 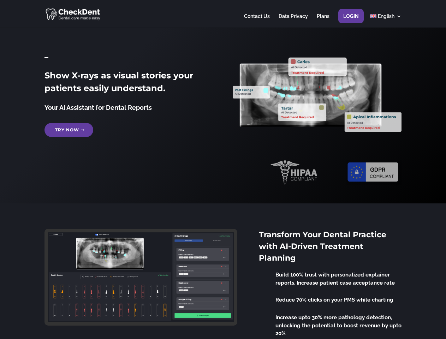 I want to click on a: English, so click(x=385, y=20).